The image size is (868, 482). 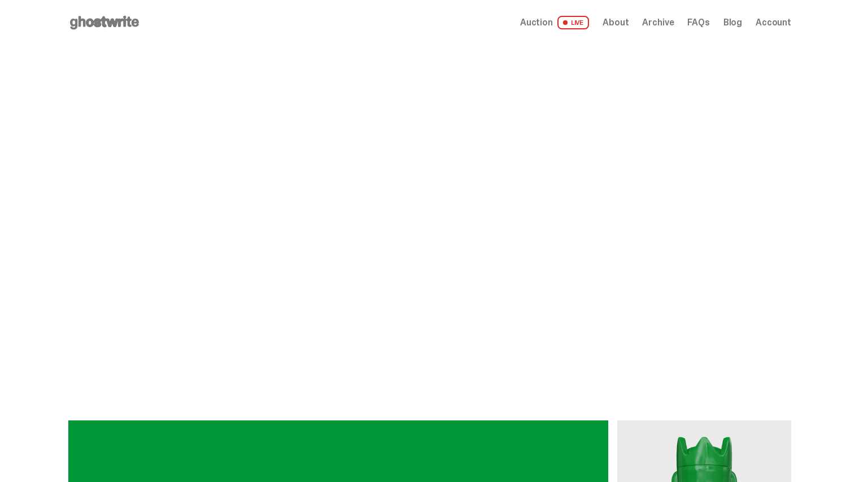 What do you see at coordinates (616, 22) in the screenshot?
I see `span: About` at bounding box center [616, 22].